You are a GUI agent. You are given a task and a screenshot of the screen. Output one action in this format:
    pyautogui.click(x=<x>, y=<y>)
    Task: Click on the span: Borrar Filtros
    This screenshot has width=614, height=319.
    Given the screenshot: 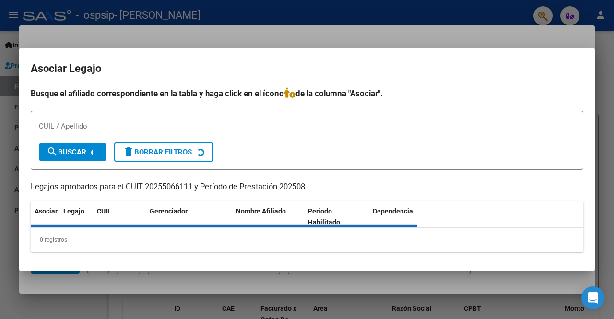 What is the action you would take?
    pyautogui.click(x=157, y=152)
    